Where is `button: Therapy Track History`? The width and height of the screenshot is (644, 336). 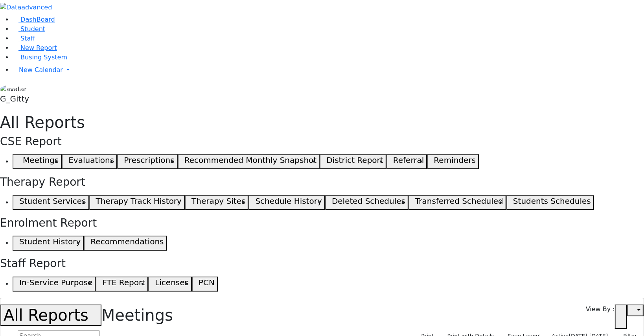 button: Therapy Track History is located at coordinates (137, 203).